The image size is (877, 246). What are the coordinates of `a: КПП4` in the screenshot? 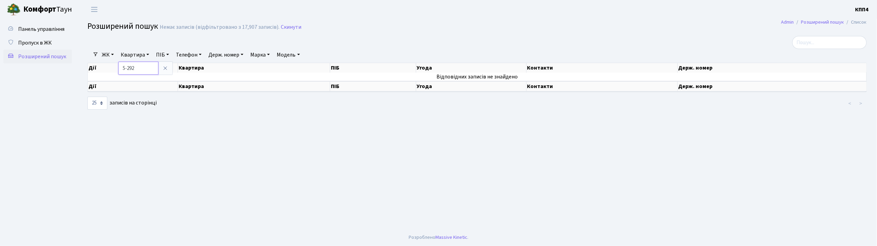 It's located at (862, 10).